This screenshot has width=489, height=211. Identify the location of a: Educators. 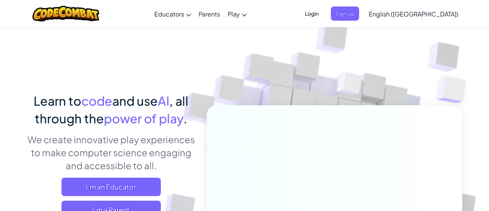
(173, 14).